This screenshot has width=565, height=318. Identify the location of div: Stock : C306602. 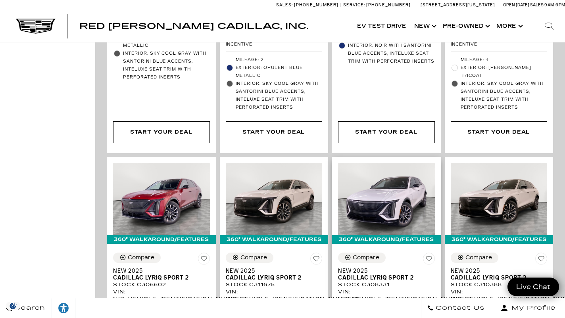
(161, 285).